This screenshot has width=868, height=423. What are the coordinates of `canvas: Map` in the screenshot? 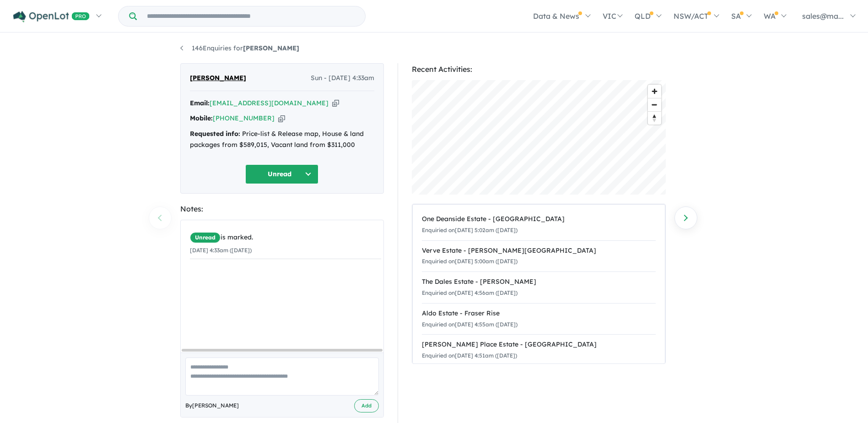 It's located at (539, 137).